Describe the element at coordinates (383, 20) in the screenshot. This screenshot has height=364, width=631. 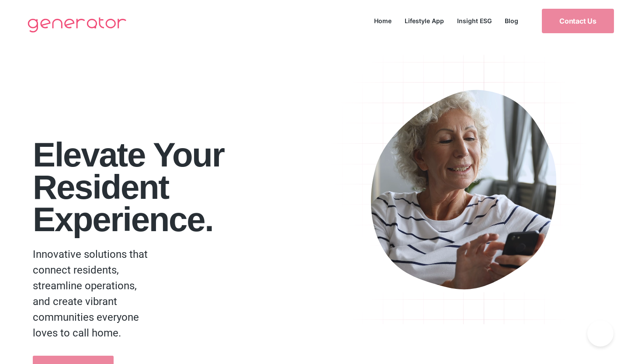
I see `a: Home` at that location.